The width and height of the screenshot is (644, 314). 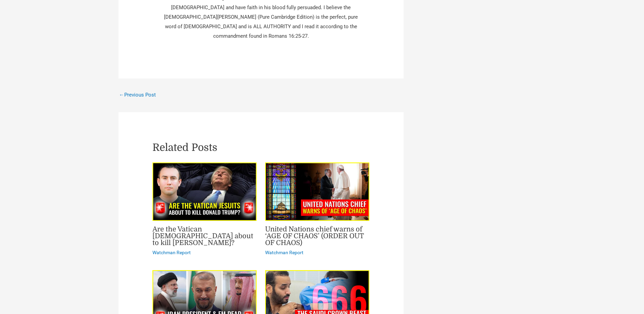 I want to click on img: United Nations chief warns of ‘AGE OF CHAOS’ (ORDER OUT OF CHAOS), so click(x=317, y=192).